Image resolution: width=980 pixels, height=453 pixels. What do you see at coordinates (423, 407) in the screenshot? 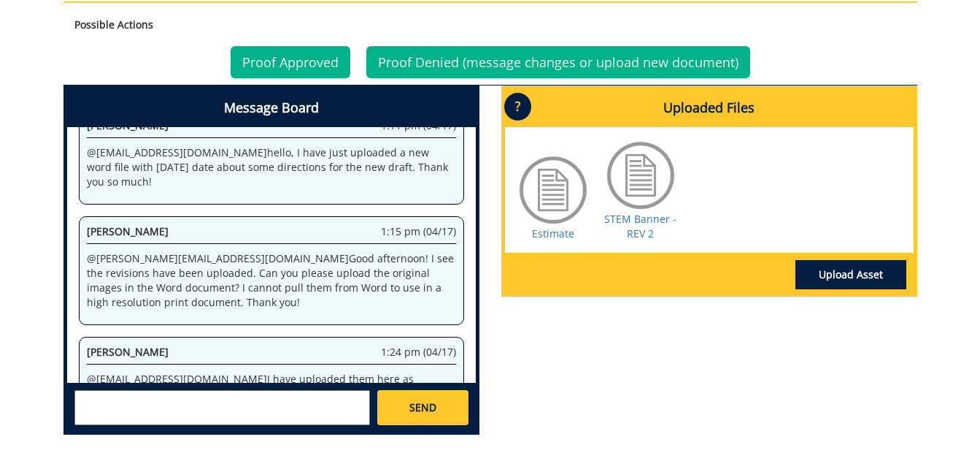
I see `a: SEND` at bounding box center [423, 407].